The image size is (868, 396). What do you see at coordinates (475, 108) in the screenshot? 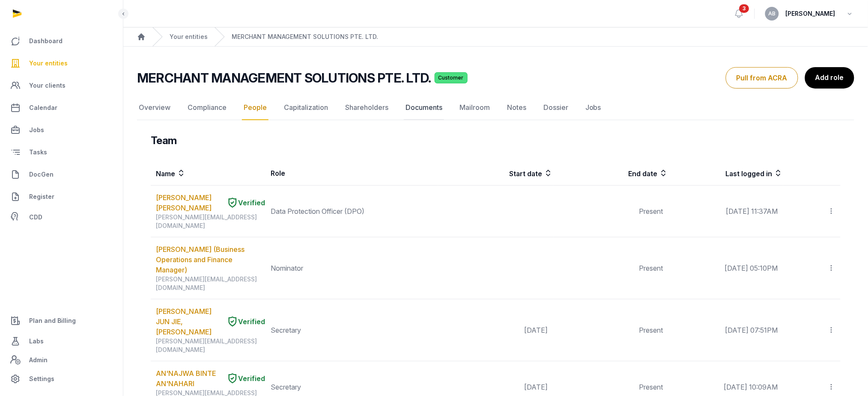
I see `a: Mailroom` at bounding box center [475, 108].